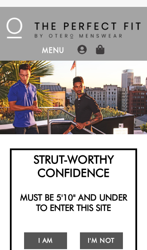  What do you see at coordinates (46, 240) in the screenshot?
I see `a: I Am` at bounding box center [46, 240].